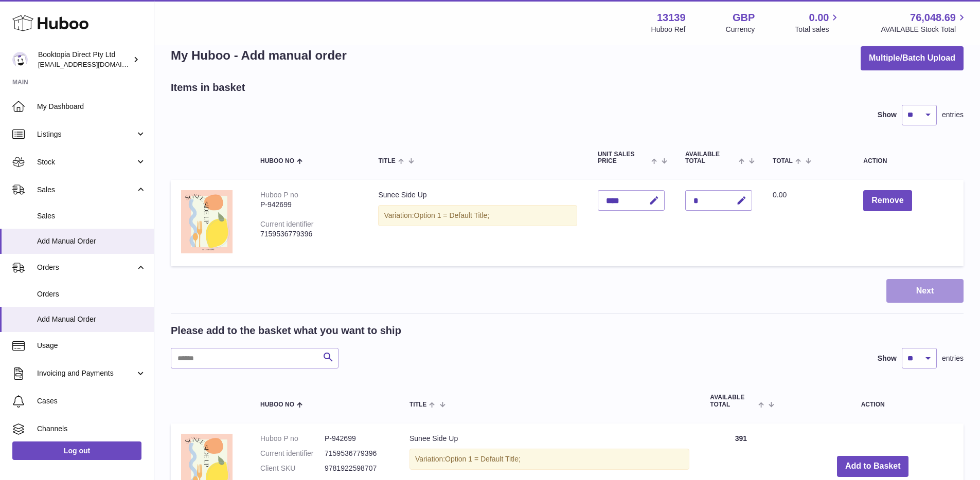 The width and height of the screenshot is (980, 480). I want to click on h2: Items in basket, so click(208, 88).